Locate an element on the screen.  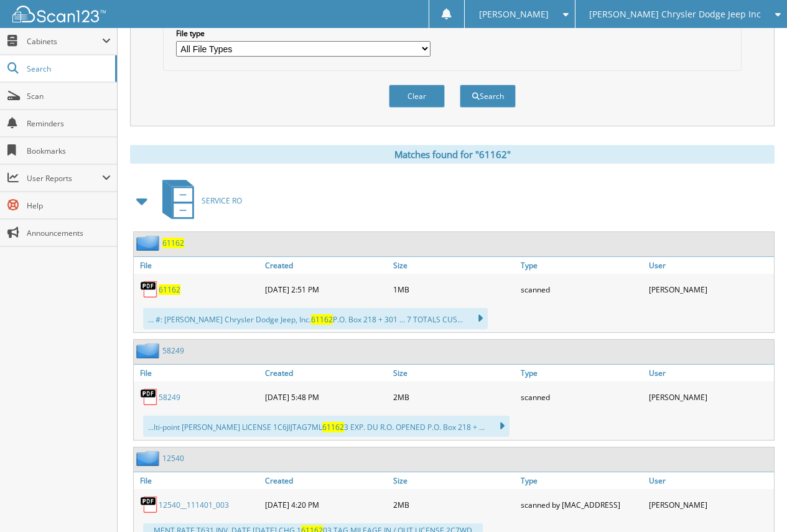
img: scan123-logo-white.svg is located at coordinates (59, 14).